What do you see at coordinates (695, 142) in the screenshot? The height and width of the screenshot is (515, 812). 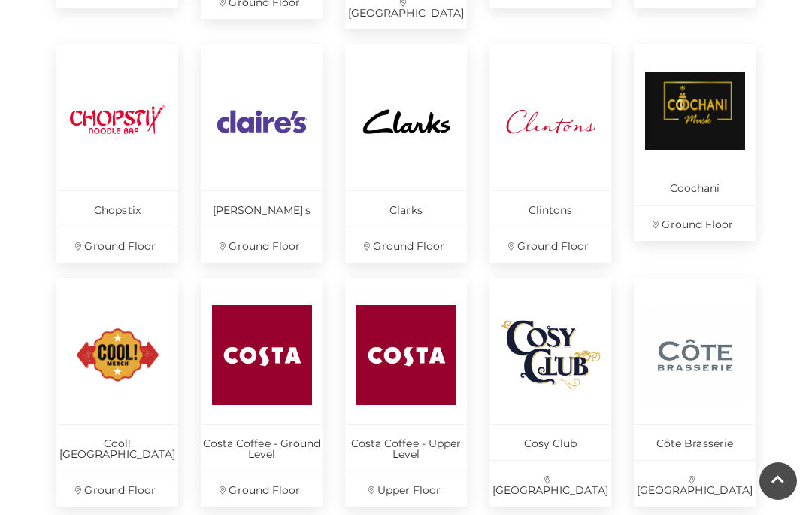 I see `a: Coochani Ground Floor` at bounding box center [695, 142].